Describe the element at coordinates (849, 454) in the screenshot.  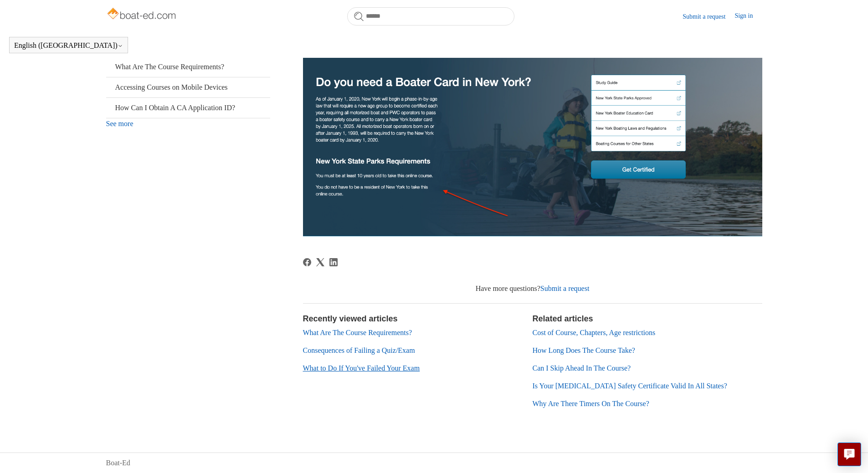
I see `div: Live chat` at that location.